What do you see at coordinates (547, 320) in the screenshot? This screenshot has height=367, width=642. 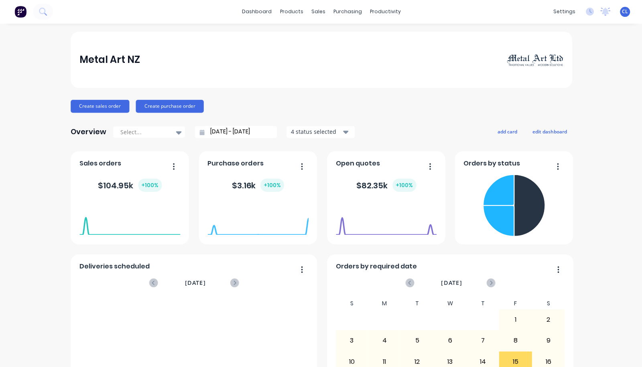 I see `div: 2` at bounding box center [547, 320].